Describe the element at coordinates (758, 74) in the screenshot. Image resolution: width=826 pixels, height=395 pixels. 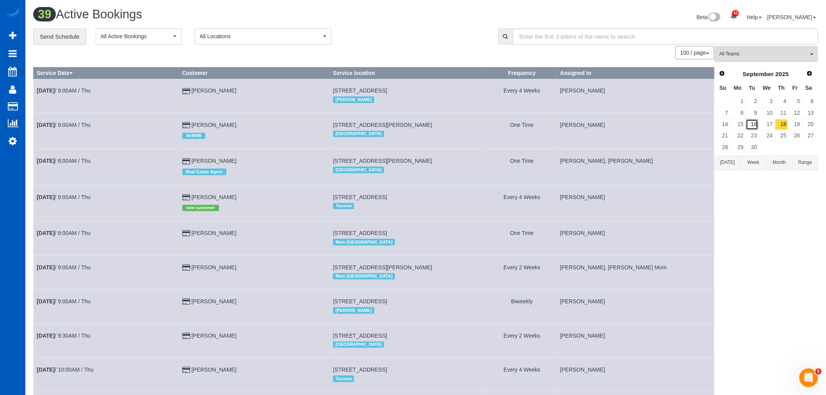
I see `span: September` at that location.